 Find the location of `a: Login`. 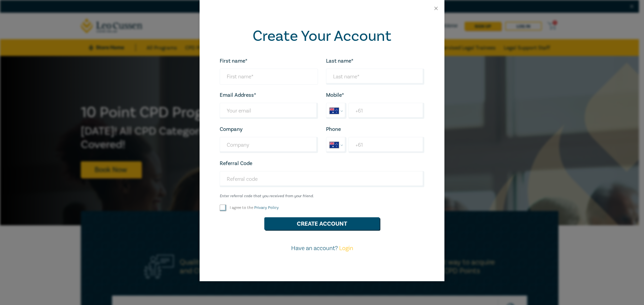

a: Login is located at coordinates (346, 248).